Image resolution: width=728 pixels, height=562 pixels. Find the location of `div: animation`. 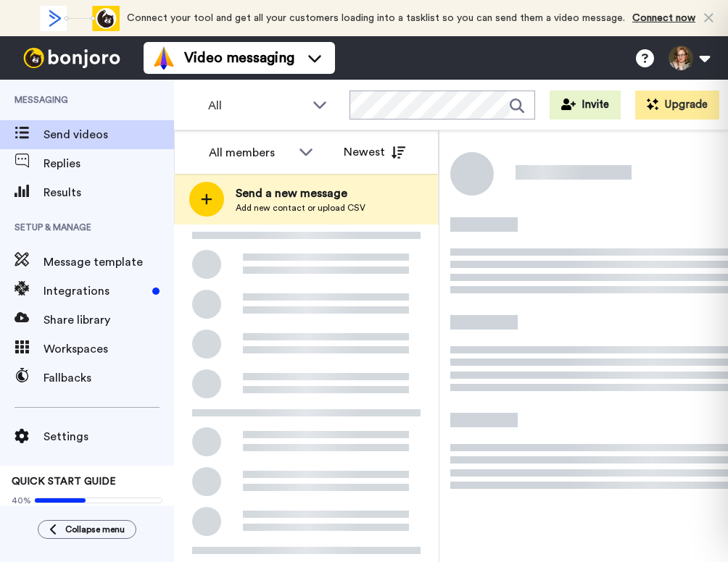

div: animation is located at coordinates (80, 18).